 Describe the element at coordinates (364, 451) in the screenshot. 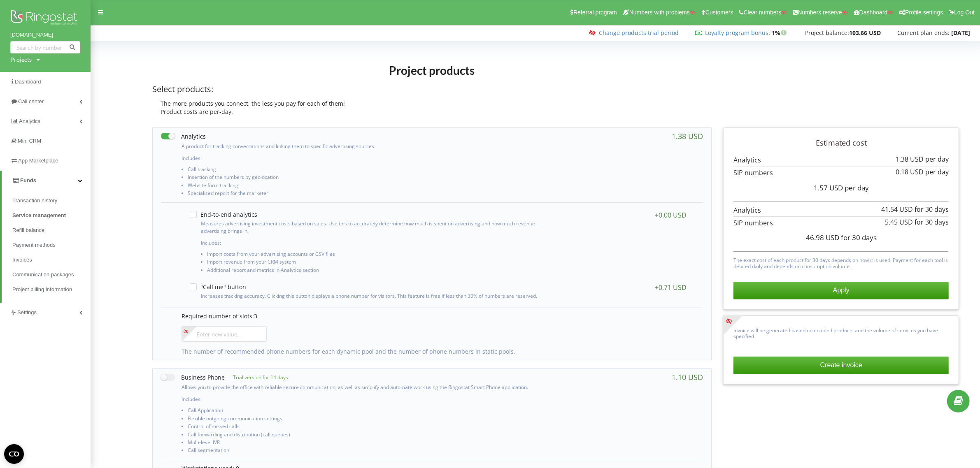

I see `li: Call segmentation` at that location.